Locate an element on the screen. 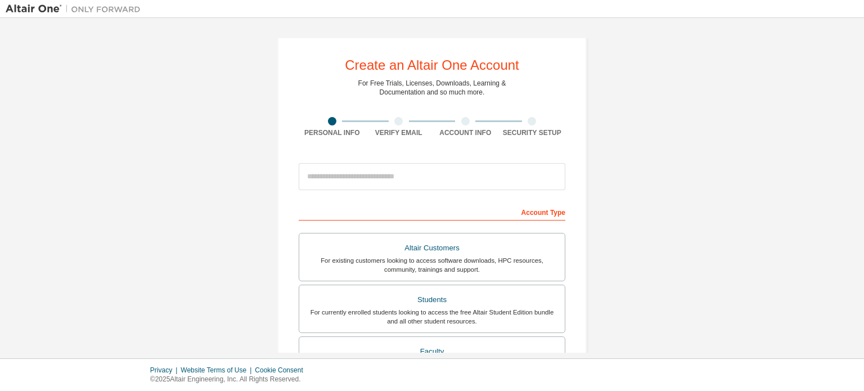  div: Account Info is located at coordinates (465, 133).